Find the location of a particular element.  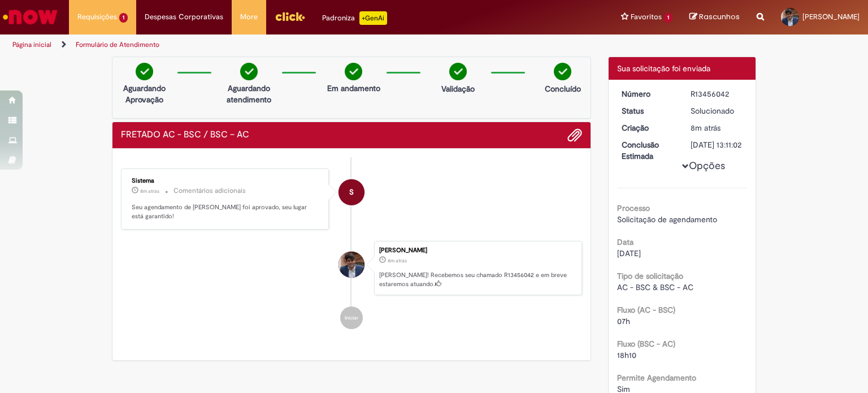

b: Processo is located at coordinates (633, 208).